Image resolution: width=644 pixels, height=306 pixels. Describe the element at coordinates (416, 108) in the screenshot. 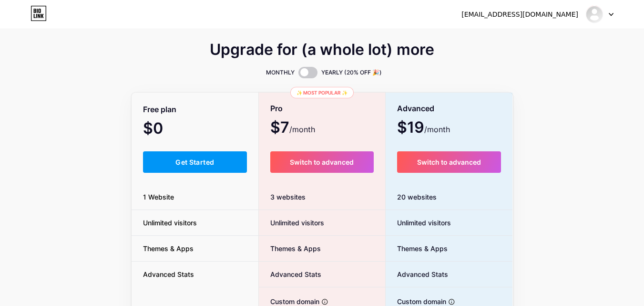

I see `span: Advanced` at that location.